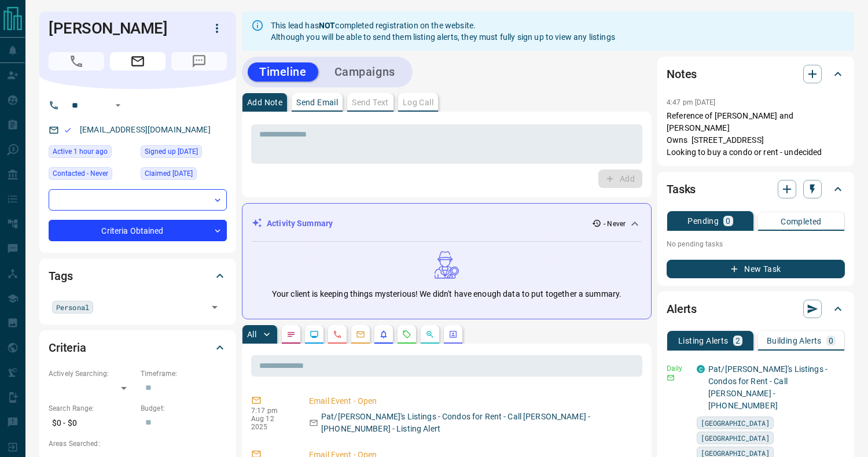  I want to click on svg: Agent Actions, so click(453, 334).